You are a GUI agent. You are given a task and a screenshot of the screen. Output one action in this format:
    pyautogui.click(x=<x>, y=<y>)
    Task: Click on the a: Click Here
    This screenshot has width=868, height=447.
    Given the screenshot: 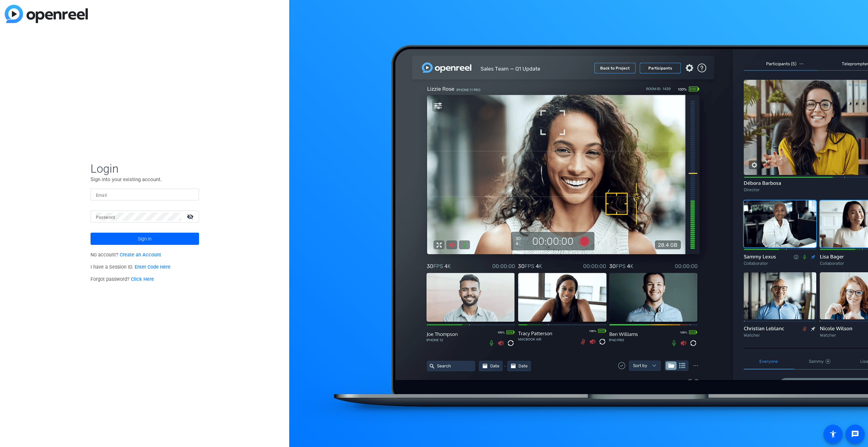 What is the action you would take?
    pyautogui.click(x=143, y=279)
    